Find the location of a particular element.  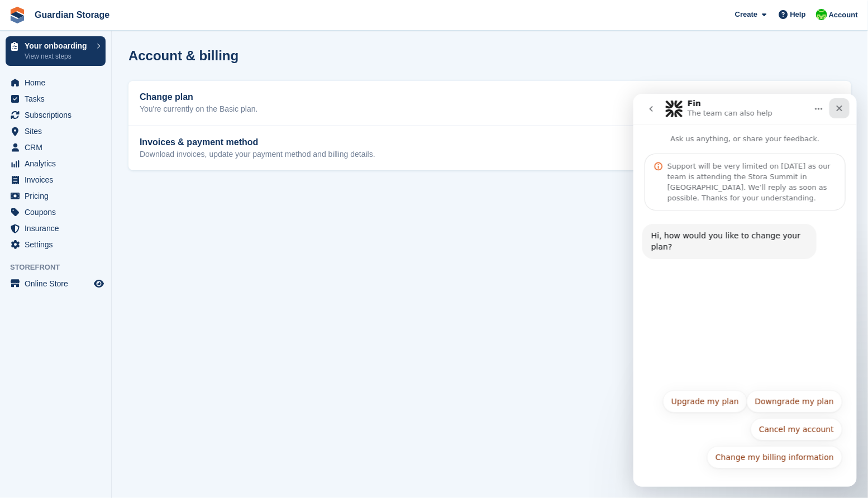

span: Help is located at coordinates (798, 15).